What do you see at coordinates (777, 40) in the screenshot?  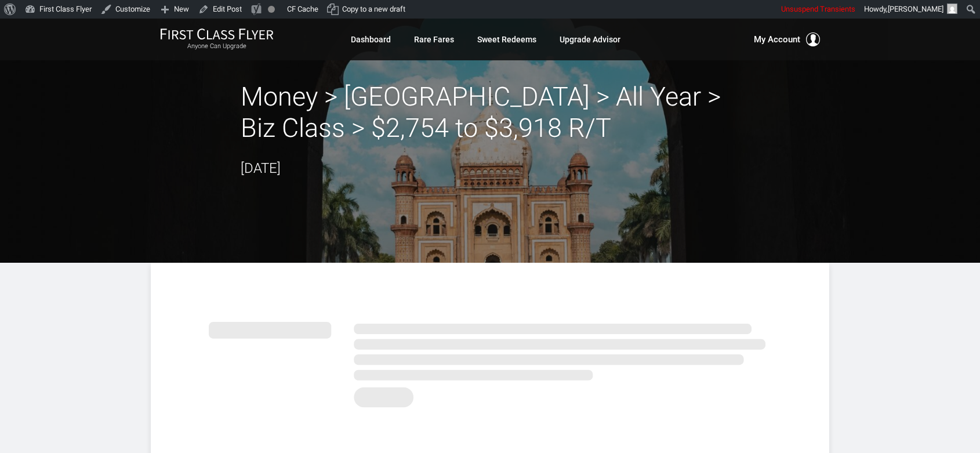 I see `span: My Account` at bounding box center [777, 40].